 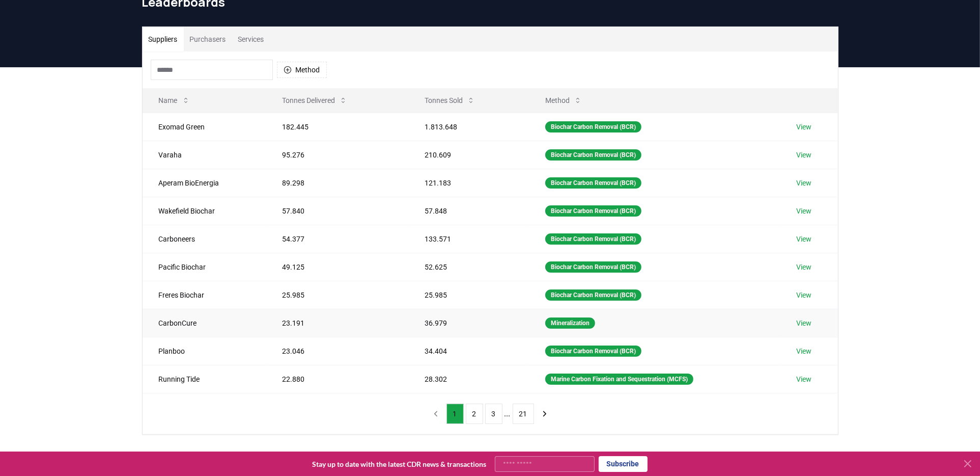 I want to click on td: 52.625, so click(x=468, y=267).